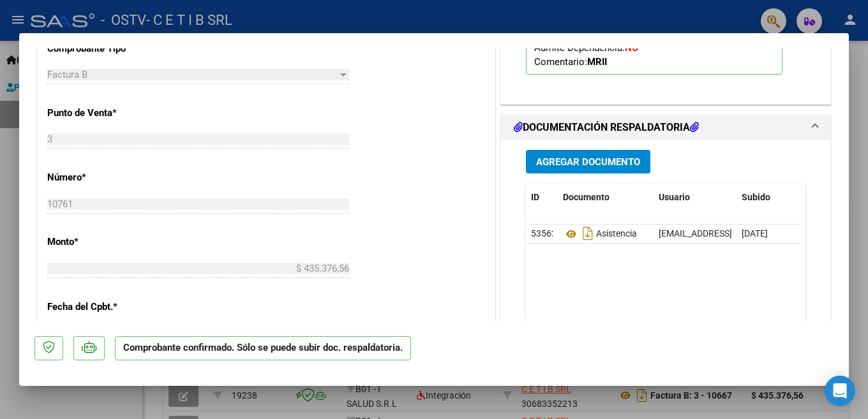 The width and height of the screenshot is (868, 419). Describe the element at coordinates (756, 197) in the screenshot. I see `span: Subido` at that location.